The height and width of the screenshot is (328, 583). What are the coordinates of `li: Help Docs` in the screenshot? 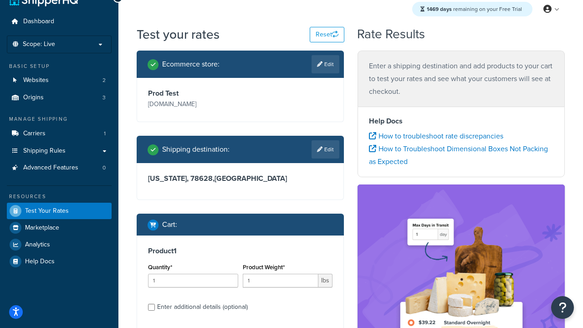 It's located at (59, 261).